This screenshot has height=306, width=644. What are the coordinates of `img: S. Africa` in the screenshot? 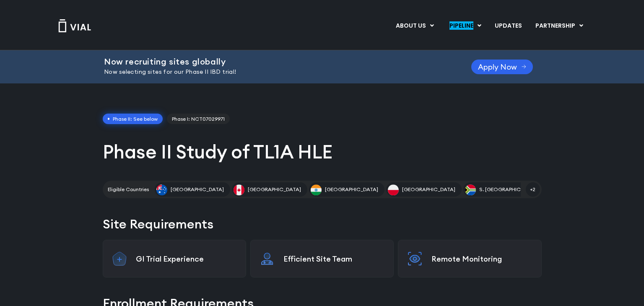 It's located at (471, 190).